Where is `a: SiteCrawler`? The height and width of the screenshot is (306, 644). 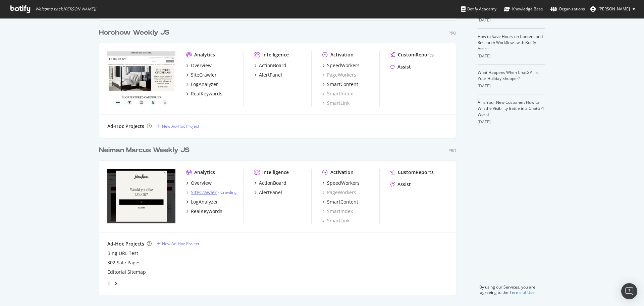 a: SiteCrawler is located at coordinates (201, 75).